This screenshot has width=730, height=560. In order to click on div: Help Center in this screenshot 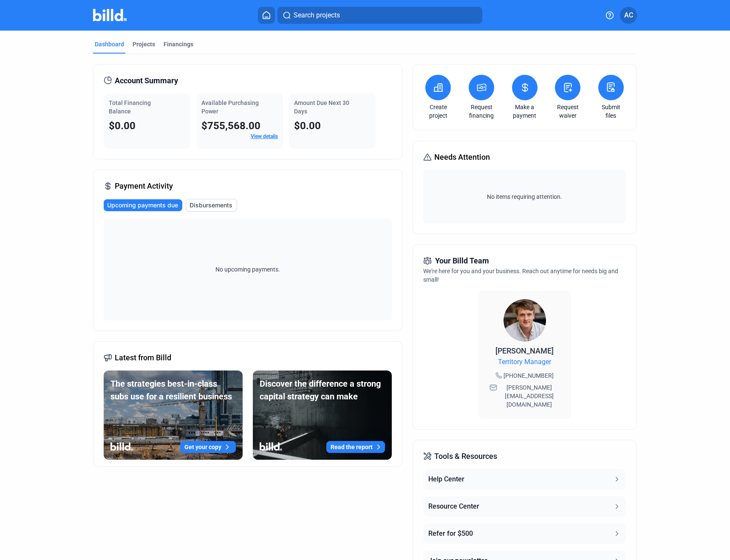, I will do `click(446, 479)`.